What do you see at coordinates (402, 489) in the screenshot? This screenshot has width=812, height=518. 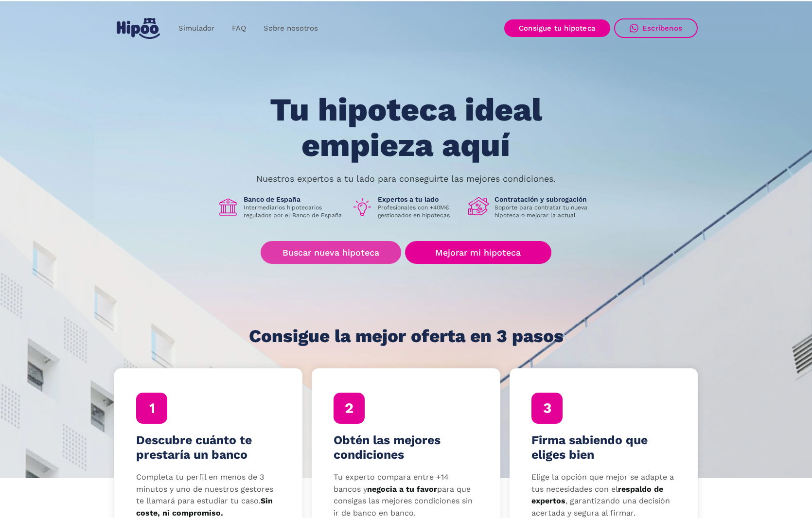 I see `strong: negocia a tu favor` at bounding box center [402, 489].